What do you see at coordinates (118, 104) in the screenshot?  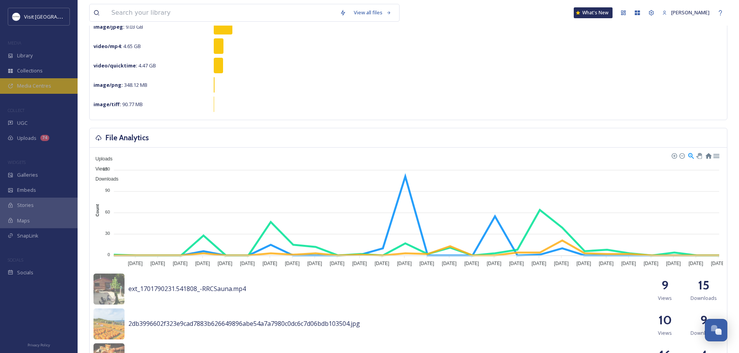 I see `span: 90.77 MB` at bounding box center [118, 104].